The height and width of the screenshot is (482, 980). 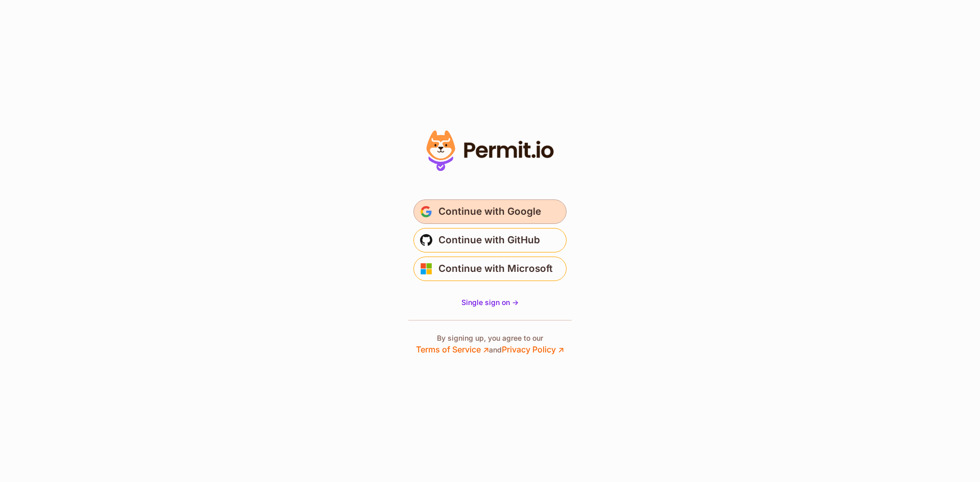 I want to click on button: Continue with Microsoft, so click(x=490, y=269).